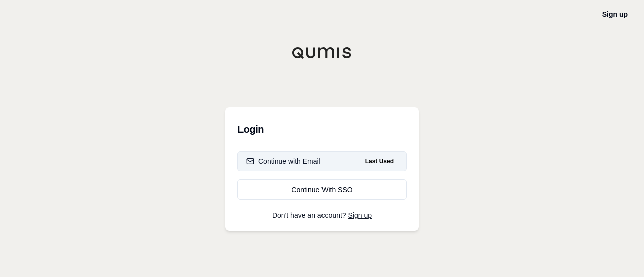 Image resolution: width=644 pixels, height=277 pixels. Describe the element at coordinates (379, 162) in the screenshot. I see `span: Last Used` at that location.